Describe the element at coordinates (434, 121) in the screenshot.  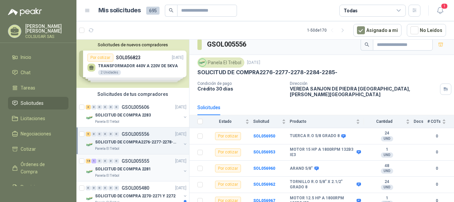
I see `span: # COTs` at that location.